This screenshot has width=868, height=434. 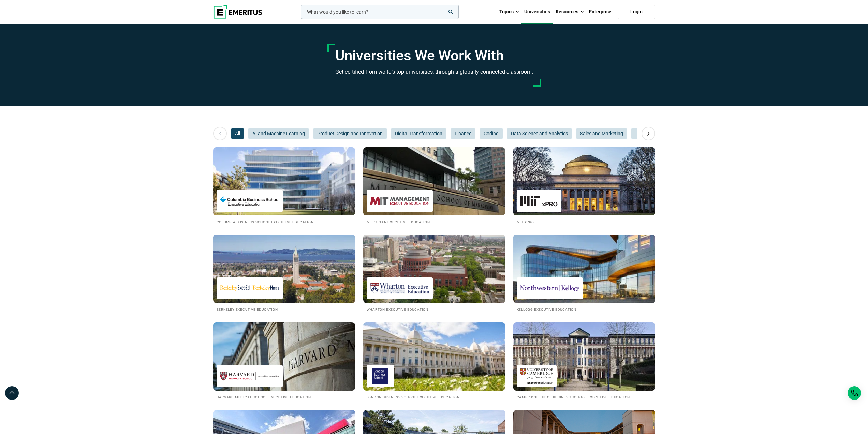 I want to click on button: AI and Machine Learning, so click(x=278, y=134).